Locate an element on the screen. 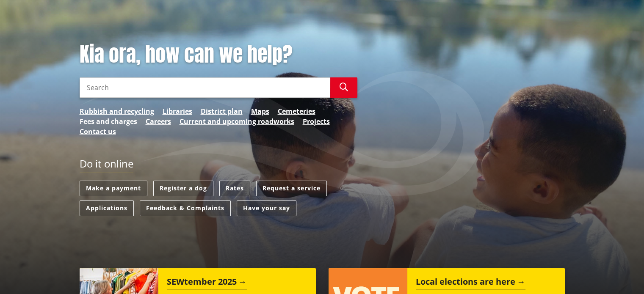 This screenshot has height=294, width=644. h2: Do it online is located at coordinates (106, 165).